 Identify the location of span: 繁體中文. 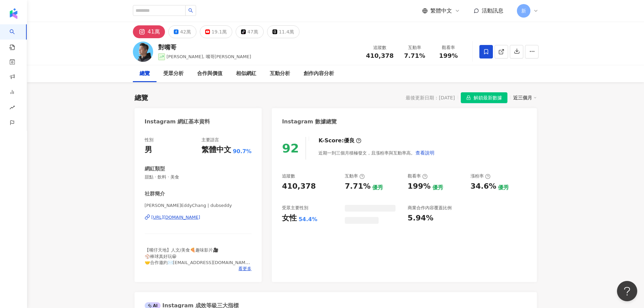
(441, 11).